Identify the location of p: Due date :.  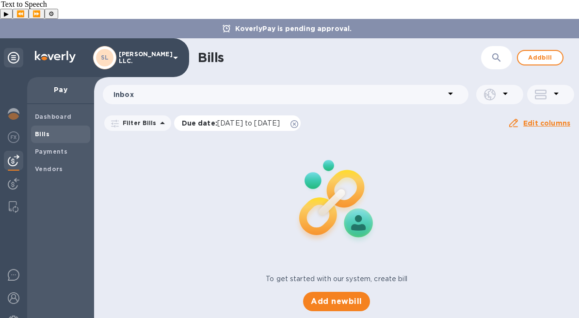
(233, 123).